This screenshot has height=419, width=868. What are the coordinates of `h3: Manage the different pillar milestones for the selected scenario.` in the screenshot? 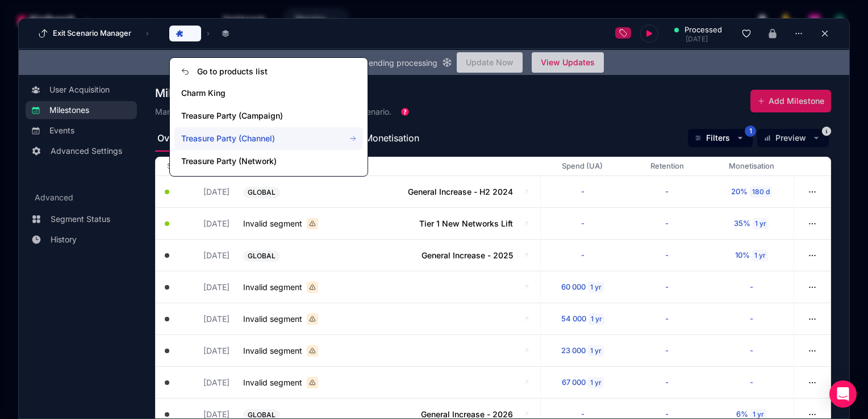 It's located at (273, 112).